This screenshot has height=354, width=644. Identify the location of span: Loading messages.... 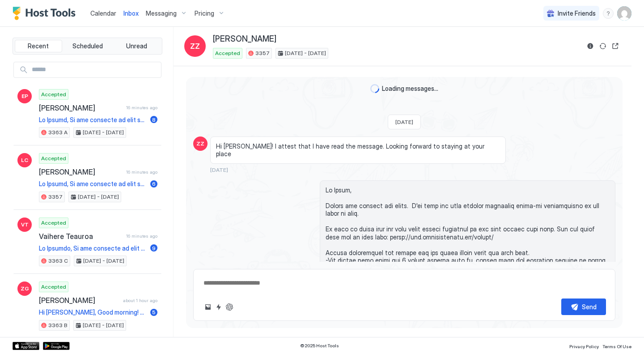
(410, 89).